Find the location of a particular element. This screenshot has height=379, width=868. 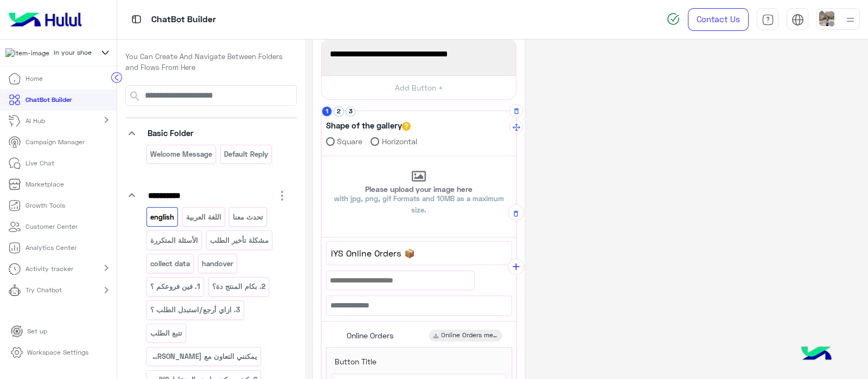

a: Contact Us is located at coordinates (718, 20).